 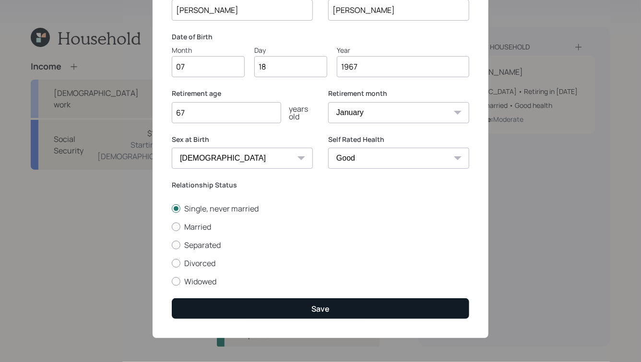 What do you see at coordinates (297, 113) in the screenshot?
I see `div: years old` at bounding box center [297, 113].